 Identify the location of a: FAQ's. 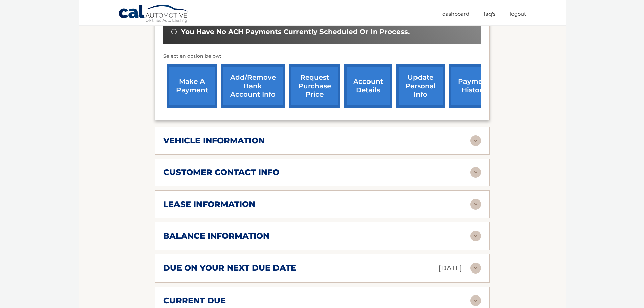
(490, 14).